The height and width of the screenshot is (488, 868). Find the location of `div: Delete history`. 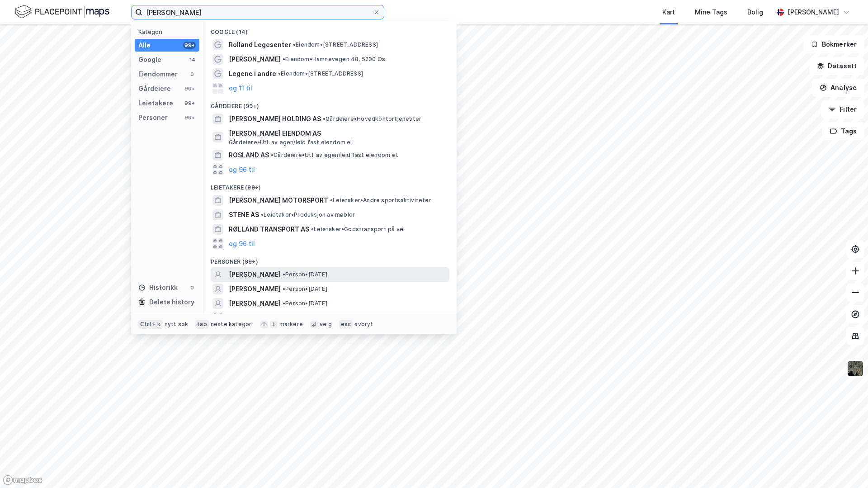

div: Delete history is located at coordinates (172, 302).